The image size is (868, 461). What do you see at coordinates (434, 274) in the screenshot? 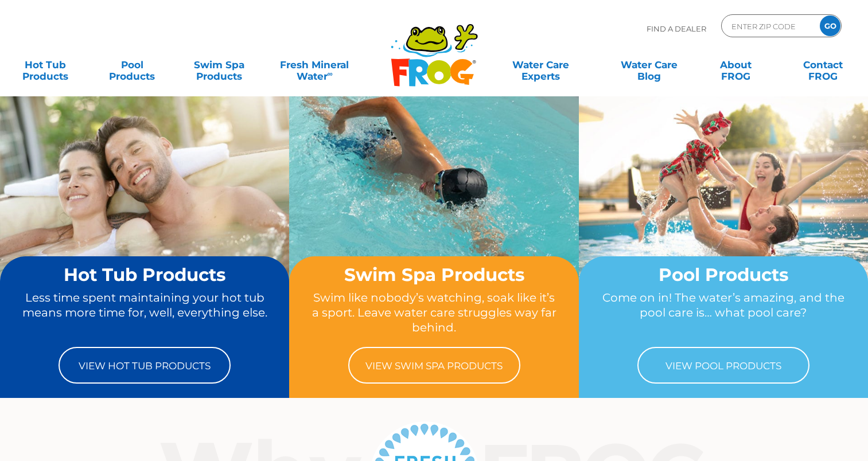
I see `h2: Swim Spa Products` at bounding box center [434, 274].